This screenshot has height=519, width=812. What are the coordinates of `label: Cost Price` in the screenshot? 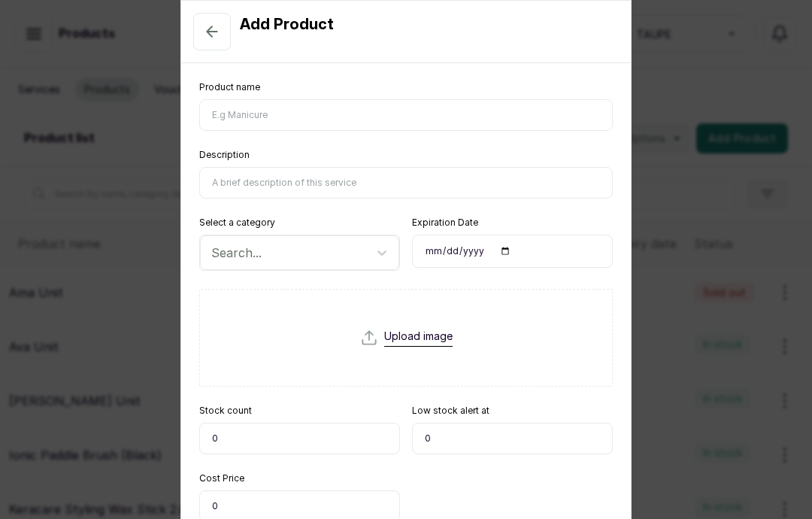 It's located at (222, 478).